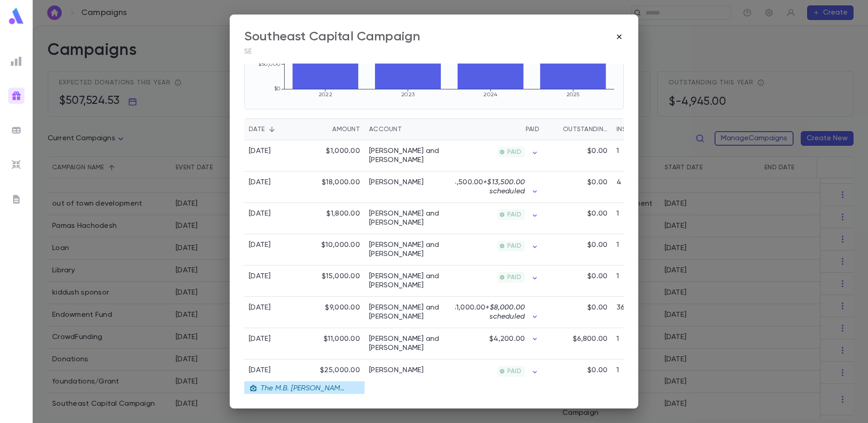 The image size is (868, 423). Describe the element at coordinates (332, 37) in the screenshot. I see `div: Southeast Capital Campaign` at that location.